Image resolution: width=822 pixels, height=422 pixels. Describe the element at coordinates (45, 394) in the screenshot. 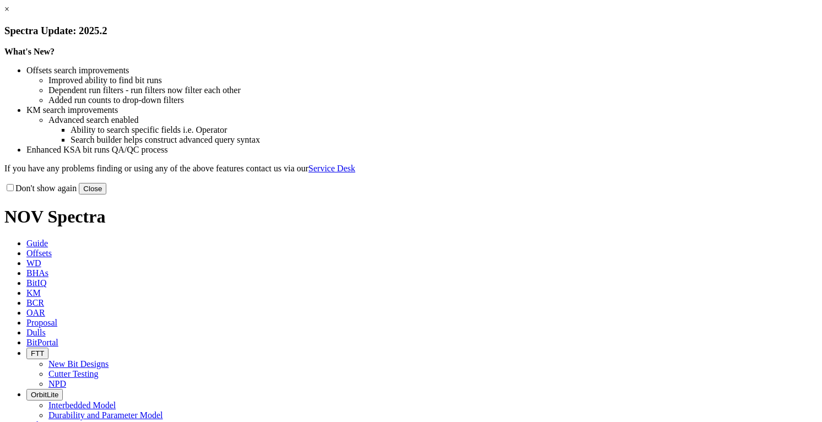

I see `span: OrbitLite` at that location.